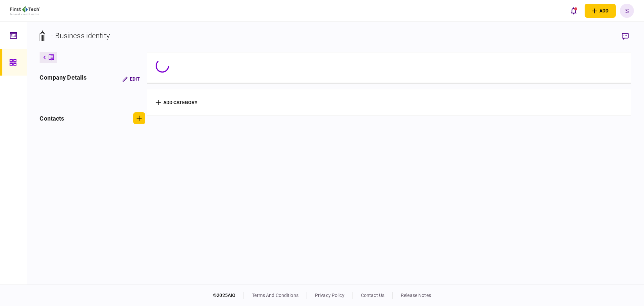  I want to click on a: privacy policy, so click(330, 295).